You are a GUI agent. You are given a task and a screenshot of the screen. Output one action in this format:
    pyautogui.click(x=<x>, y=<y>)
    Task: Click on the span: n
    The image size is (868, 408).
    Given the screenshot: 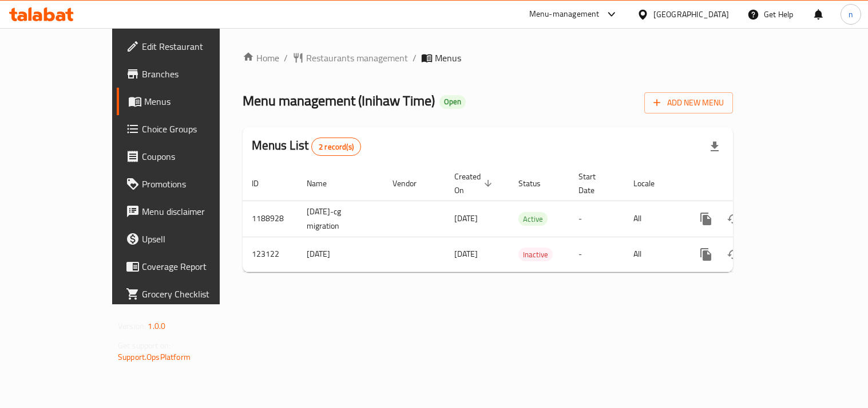 What is the action you would take?
    pyautogui.click(x=850, y=15)
    